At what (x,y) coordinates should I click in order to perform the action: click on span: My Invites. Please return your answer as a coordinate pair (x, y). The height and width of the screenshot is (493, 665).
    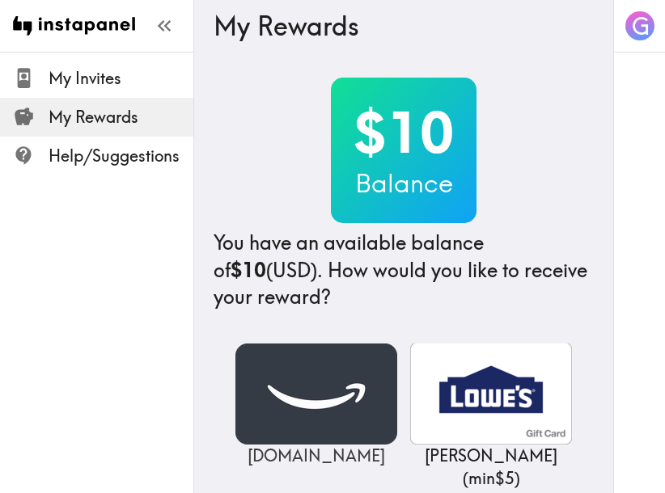
    Looking at the image, I should click on (120, 78).